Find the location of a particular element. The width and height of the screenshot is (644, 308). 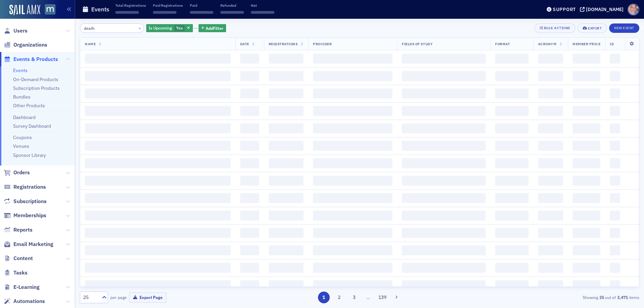

span: Organizations is located at coordinates (30, 45).